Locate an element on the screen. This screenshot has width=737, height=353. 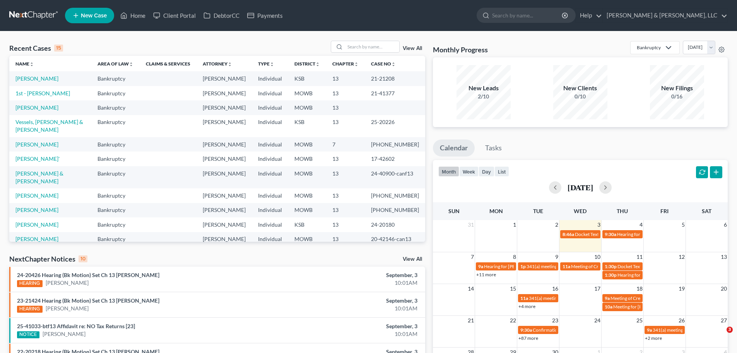
button: day is located at coordinates (487, 171).